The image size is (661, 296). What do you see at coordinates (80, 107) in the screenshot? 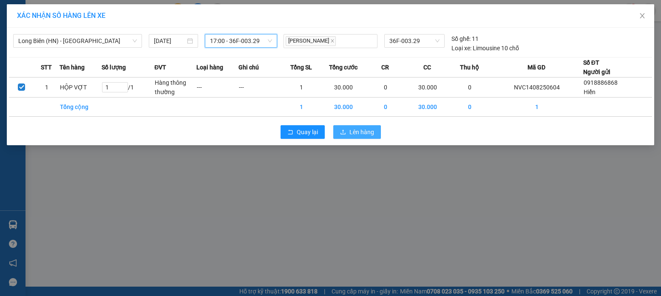
I see `td: Tổng cộng` at bounding box center [80, 107].